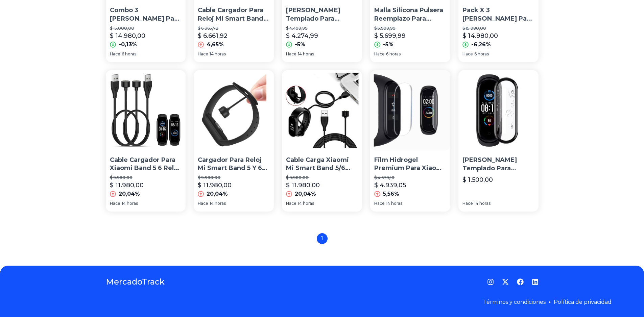 Image resolution: width=644 pixels, height=317 pixels. What do you see at coordinates (322, 165) in the screenshot?
I see `p: Cable Carga Xiaomi Mi Smart Band 5/6 Carga Rapida Magnetico` at bounding box center [322, 165].